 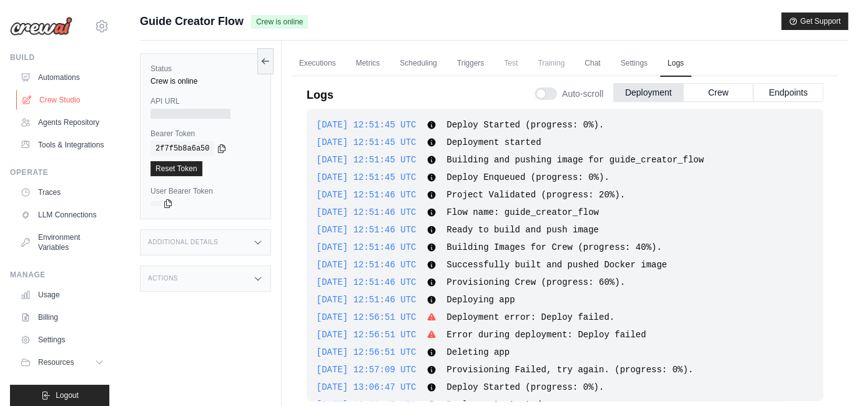 I want to click on a: Environment Variables, so click(x=62, y=242).